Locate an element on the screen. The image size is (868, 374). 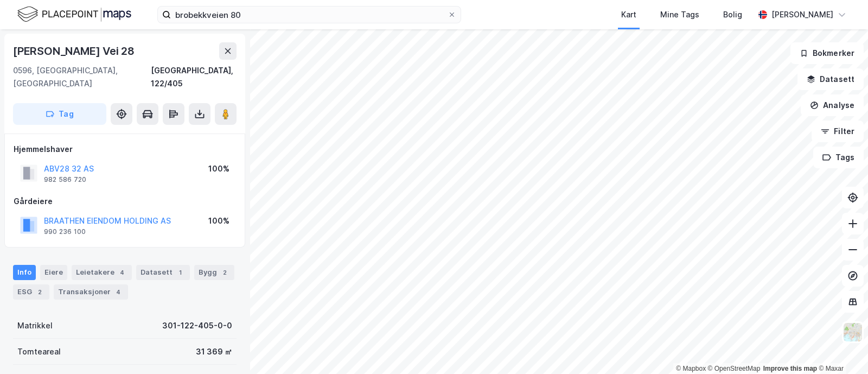
button: Tags is located at coordinates (838, 157).